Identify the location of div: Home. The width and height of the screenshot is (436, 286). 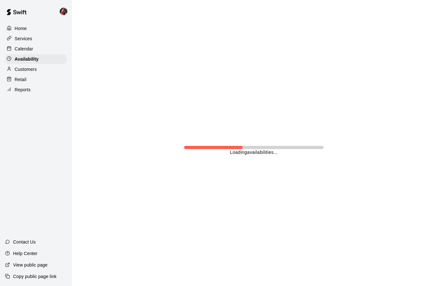
(36, 28).